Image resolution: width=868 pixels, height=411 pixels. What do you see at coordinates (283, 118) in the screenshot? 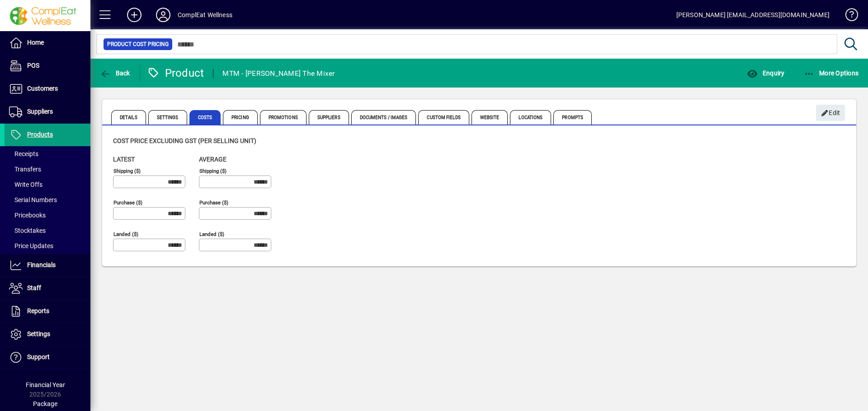
I see `span: Promotions` at bounding box center [283, 118].